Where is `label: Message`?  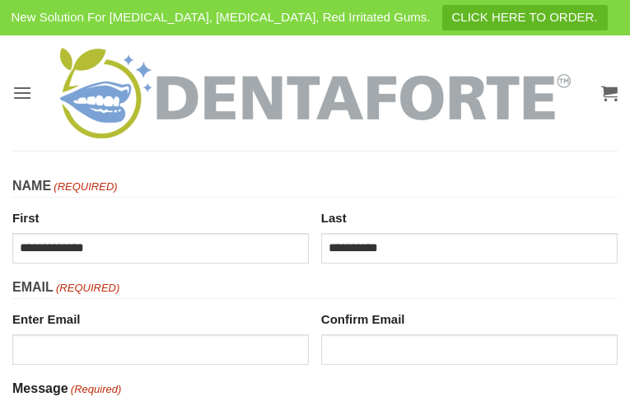
label: Message is located at coordinates (67, 389).